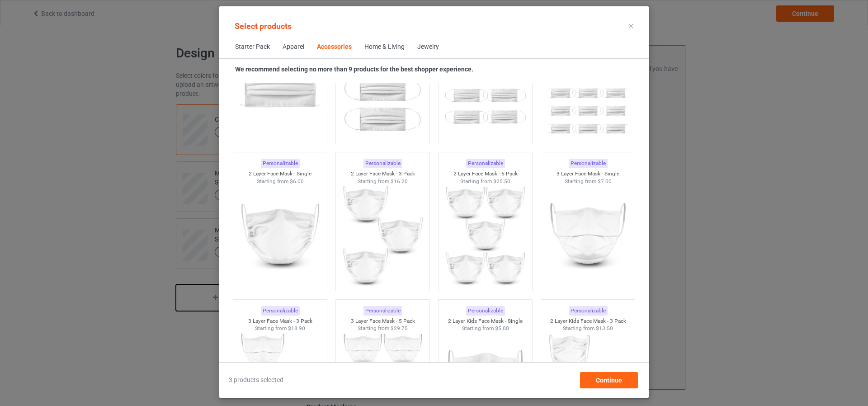  Describe the element at coordinates (252, 47) in the screenshot. I see `span: Starter Pack` at that location.